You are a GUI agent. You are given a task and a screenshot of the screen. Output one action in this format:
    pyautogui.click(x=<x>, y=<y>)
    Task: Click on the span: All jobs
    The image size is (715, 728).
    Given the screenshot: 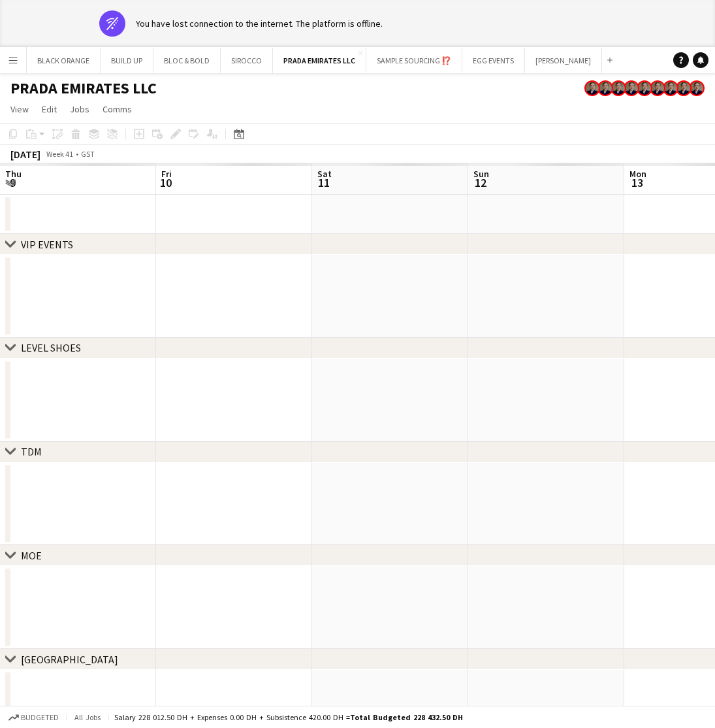 What is the action you would take?
    pyautogui.click(x=88, y=716)
    